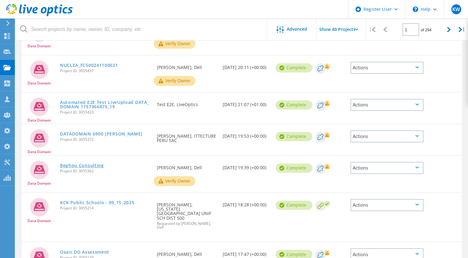 This screenshot has height=258, width=468. Describe the element at coordinates (297, 29) in the screenshot. I see `span: Advanced` at that location.